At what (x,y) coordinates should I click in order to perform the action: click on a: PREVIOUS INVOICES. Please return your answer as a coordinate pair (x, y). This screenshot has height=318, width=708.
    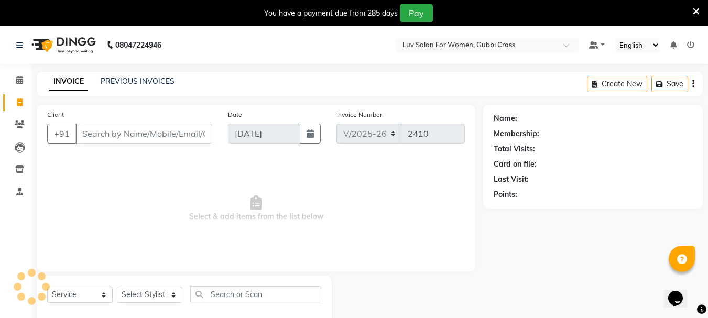
    Looking at the image, I should click on (137, 81).